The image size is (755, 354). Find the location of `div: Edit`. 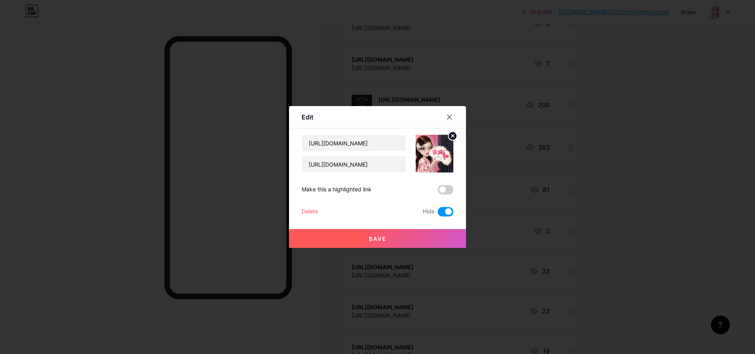

div: Edit is located at coordinates (308, 117).